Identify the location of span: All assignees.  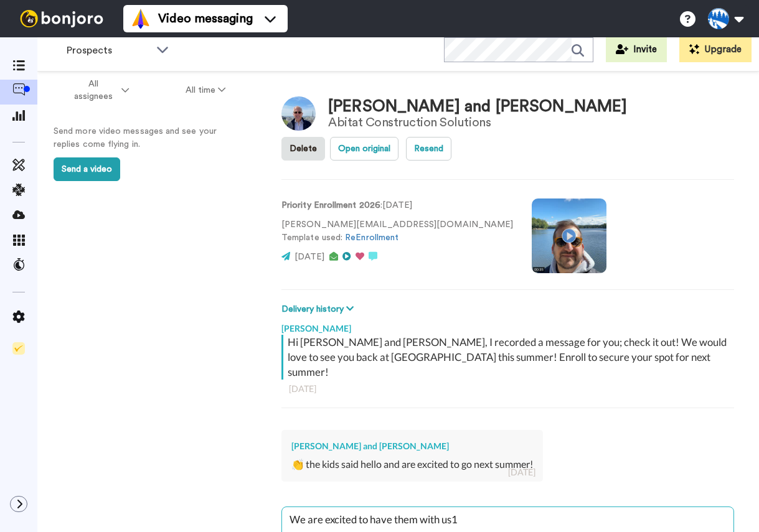
(94, 90).